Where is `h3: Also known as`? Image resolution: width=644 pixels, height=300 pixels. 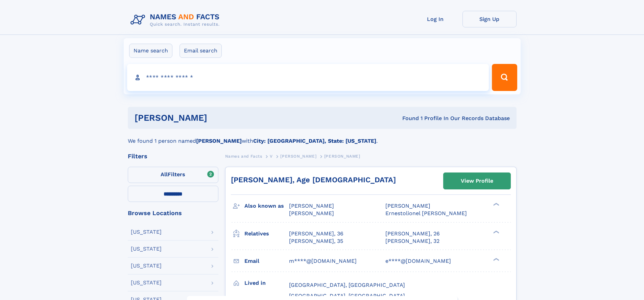 h3: Also known as is located at coordinates (267, 206).